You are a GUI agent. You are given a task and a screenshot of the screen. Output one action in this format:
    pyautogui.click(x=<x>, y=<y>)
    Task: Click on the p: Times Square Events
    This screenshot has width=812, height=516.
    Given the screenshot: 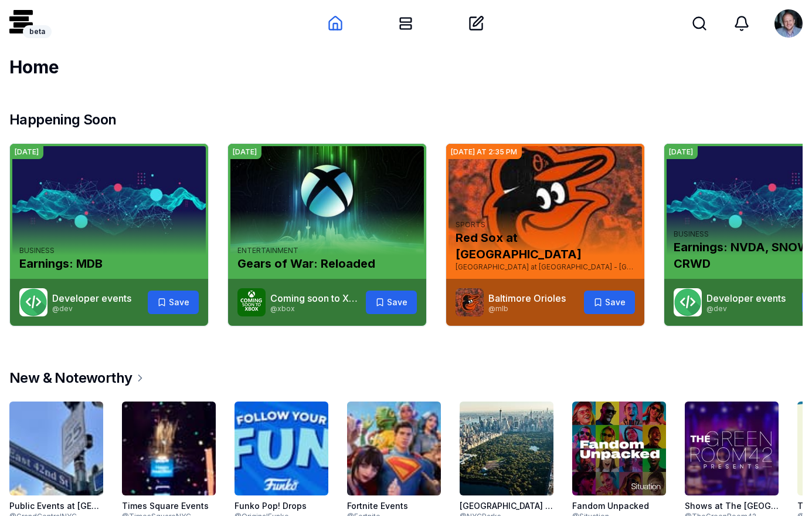 What is the action you would take?
    pyautogui.click(x=169, y=506)
    